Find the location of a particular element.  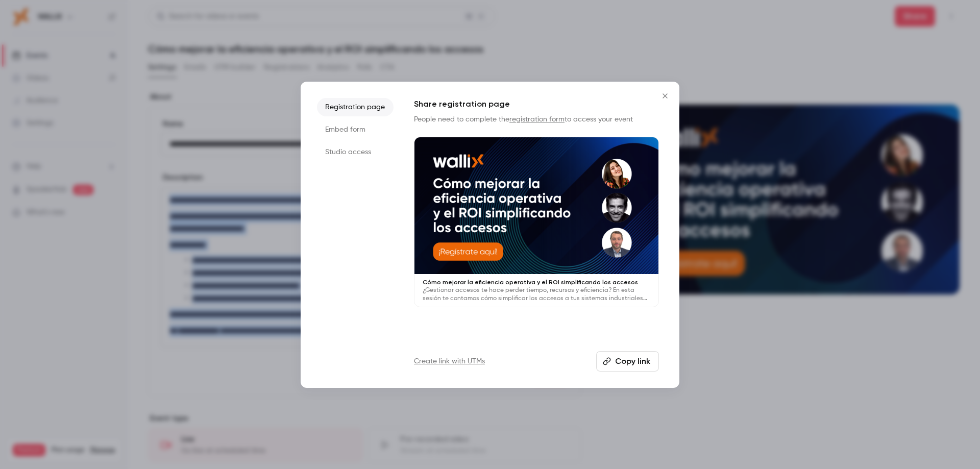

a: registration form is located at coordinates (537, 119).